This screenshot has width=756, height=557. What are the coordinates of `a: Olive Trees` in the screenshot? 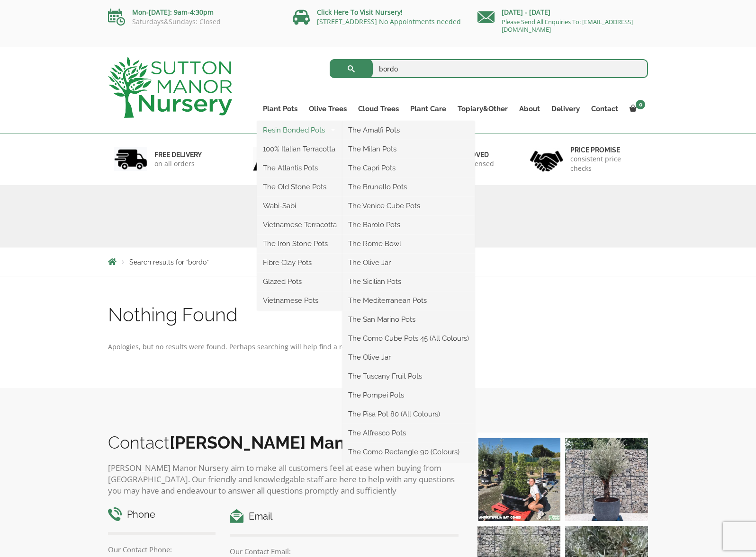 It's located at (328, 109).